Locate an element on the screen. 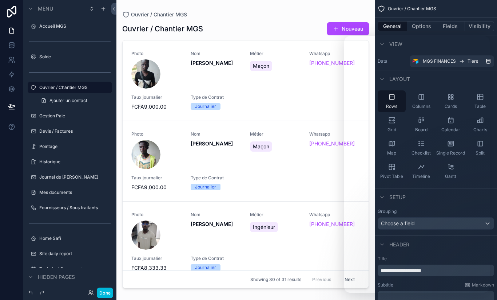 The width and height of the screenshot is (497, 300). button: Fields is located at coordinates (451, 26).